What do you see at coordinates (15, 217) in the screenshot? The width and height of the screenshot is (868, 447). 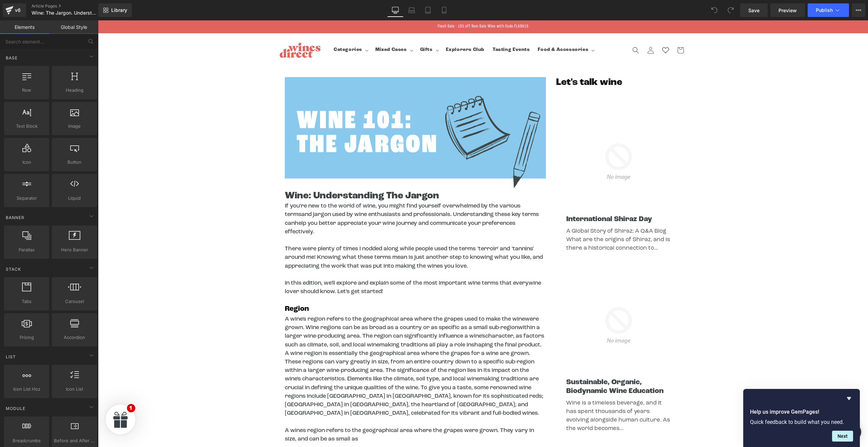 I see `span: Banner` at bounding box center [15, 217].